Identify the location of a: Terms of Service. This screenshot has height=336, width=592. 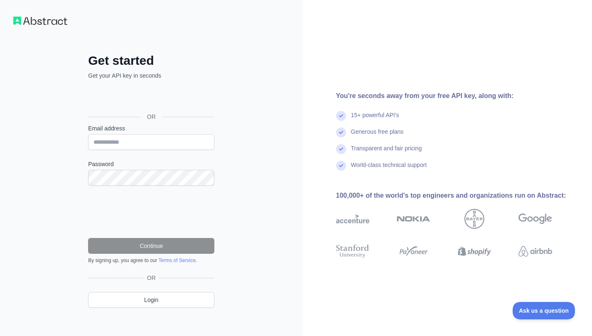
(177, 260).